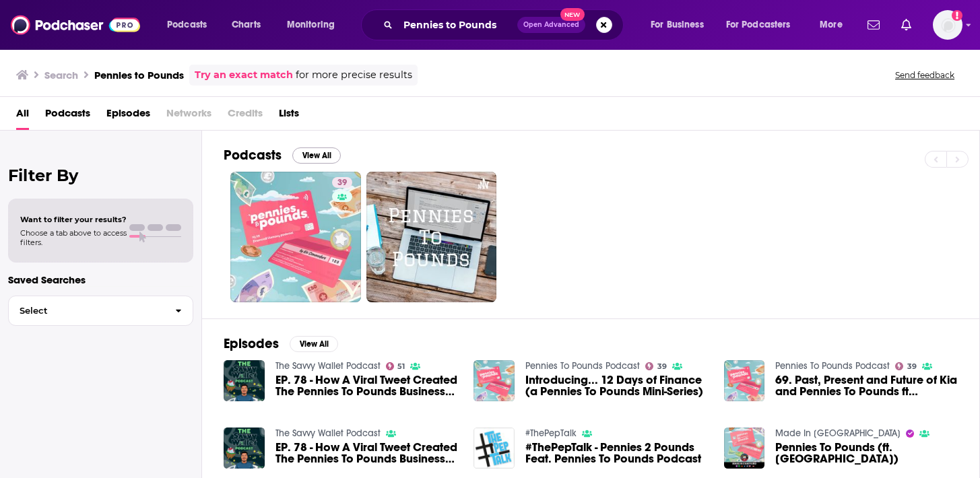 Image resolution: width=980 pixels, height=478 pixels. Describe the element at coordinates (948, 25) in the screenshot. I see `span: Logged in as CharlotteStaley` at that location.